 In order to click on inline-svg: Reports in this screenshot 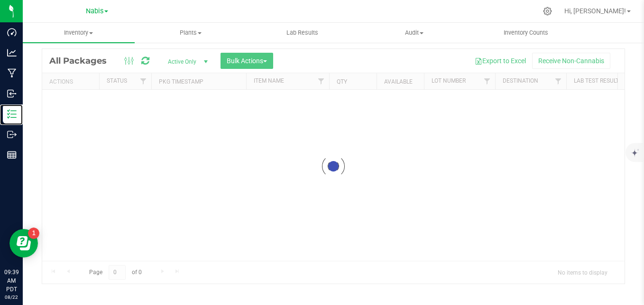, I will do `click(12, 155)`.